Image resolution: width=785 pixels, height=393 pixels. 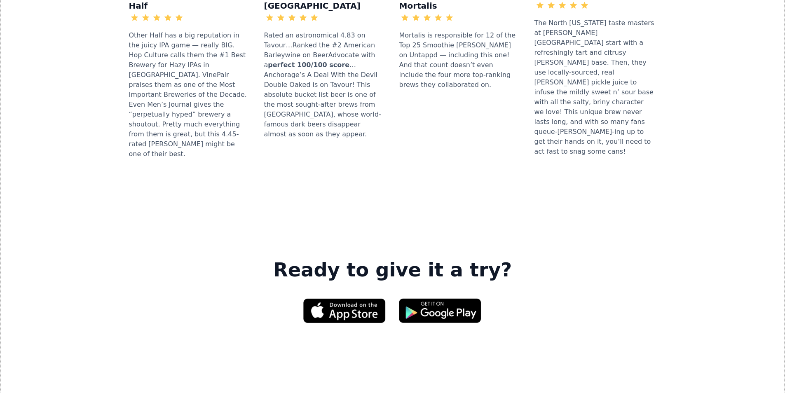 What do you see at coordinates (309, 65) in the screenshot?
I see `strong: perfect 100/100 score` at bounding box center [309, 65].